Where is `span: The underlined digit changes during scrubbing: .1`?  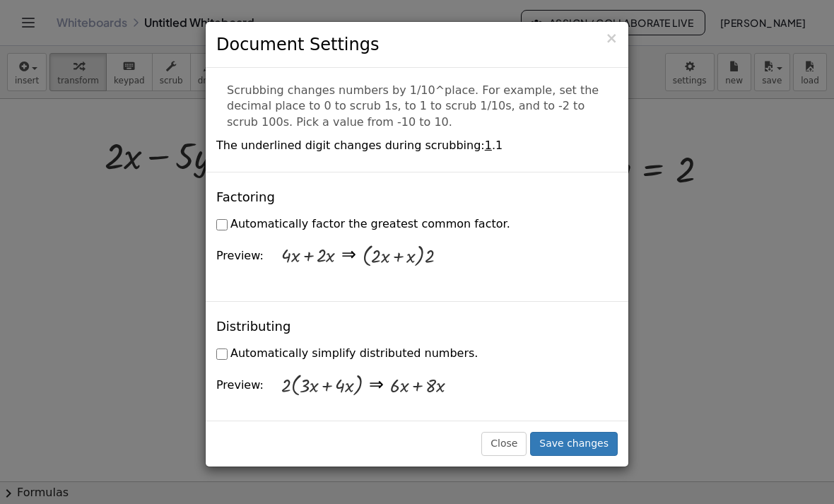
span: The underlined digit changes during scrubbing: .1 is located at coordinates (359, 145).